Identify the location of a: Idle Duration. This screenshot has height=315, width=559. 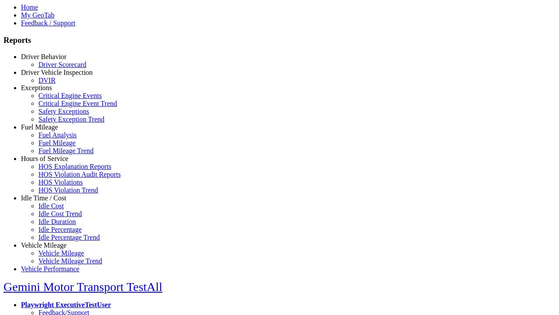
(57, 221).